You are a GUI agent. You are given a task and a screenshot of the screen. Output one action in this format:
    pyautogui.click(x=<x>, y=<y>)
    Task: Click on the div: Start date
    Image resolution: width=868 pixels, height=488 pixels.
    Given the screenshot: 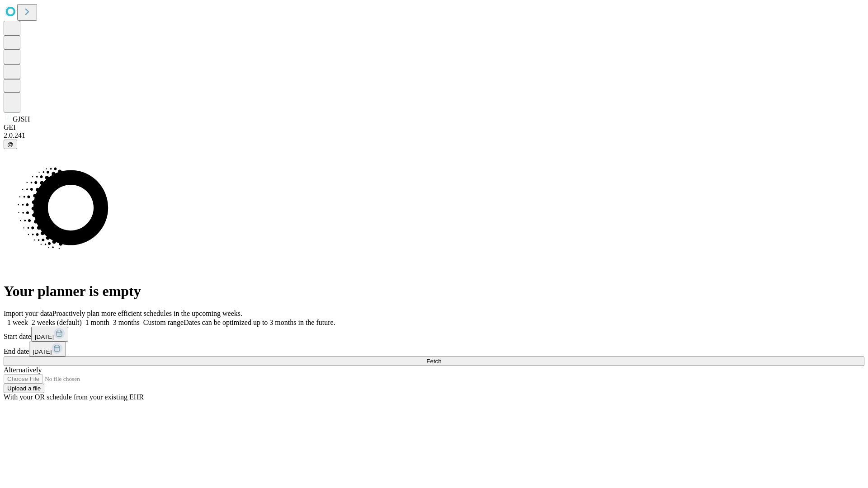 What is the action you would take?
    pyautogui.click(x=434, y=334)
    